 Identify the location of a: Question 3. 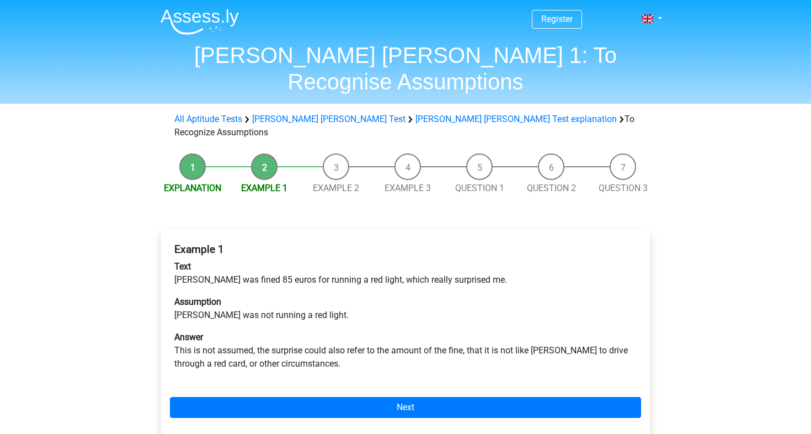
(623, 188).